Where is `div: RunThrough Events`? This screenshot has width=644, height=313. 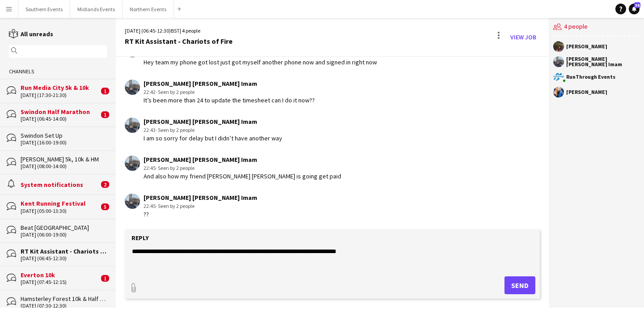
div: RunThrough Events is located at coordinates (590, 77).